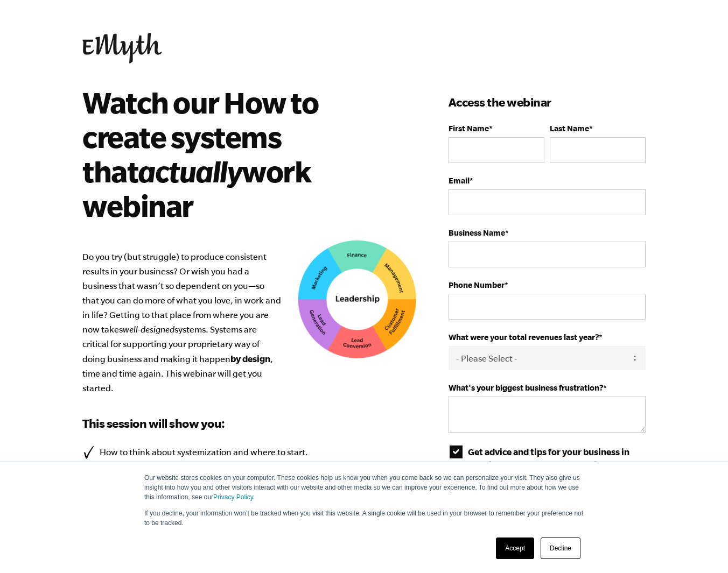  I want to click on span: Business Name, so click(476, 232).